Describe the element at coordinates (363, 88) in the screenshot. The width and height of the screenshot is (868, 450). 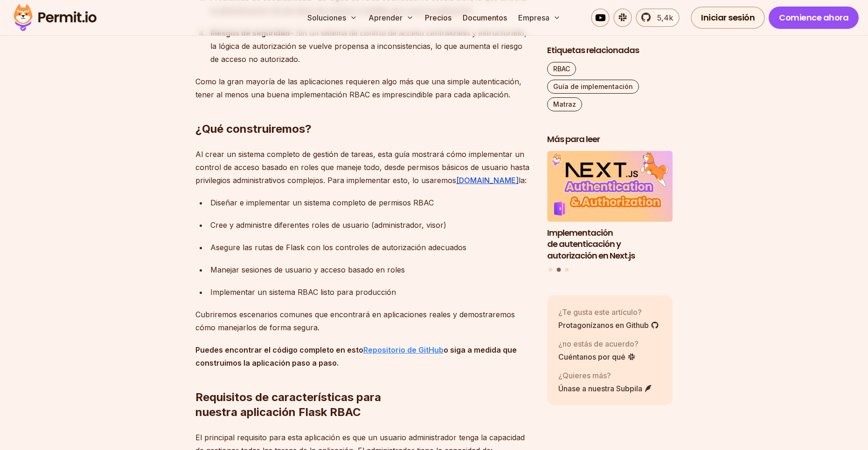
I see `p: Como la gran mayoría de las aplicaciones requieren algo más que una simple autenticación, tener a...` at that location.